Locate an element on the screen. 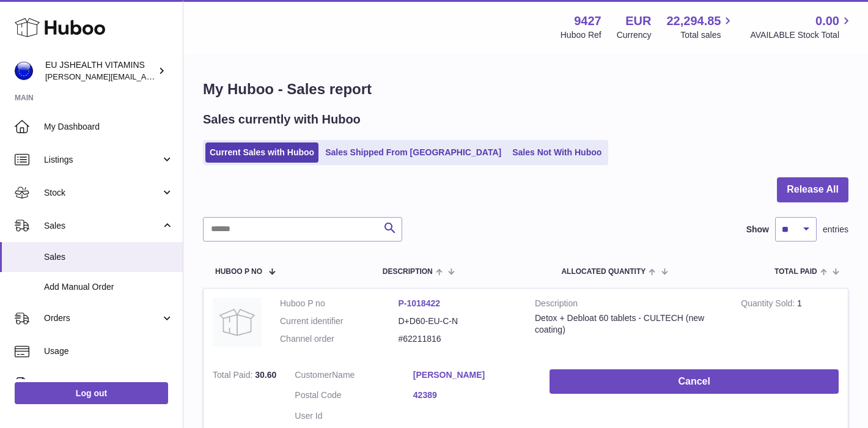 The width and height of the screenshot is (868, 428). div: Huboo Ref is located at coordinates (581, 35).